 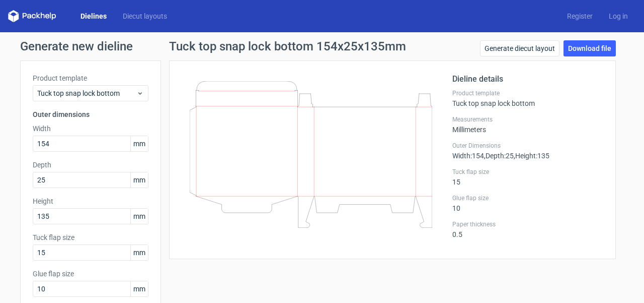 I want to click on label: Height, so click(x=90, y=200).